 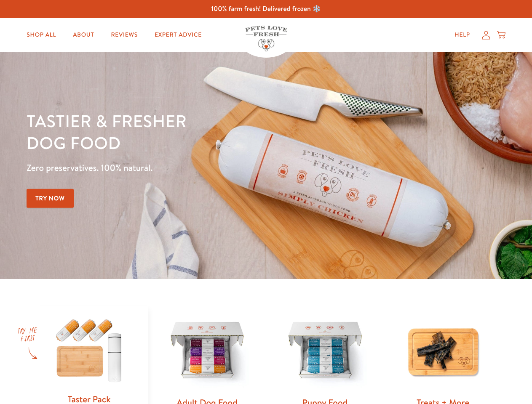 What do you see at coordinates (186, 132) in the screenshot?
I see `h1: Tastier & fresher dog food` at bounding box center [186, 132].